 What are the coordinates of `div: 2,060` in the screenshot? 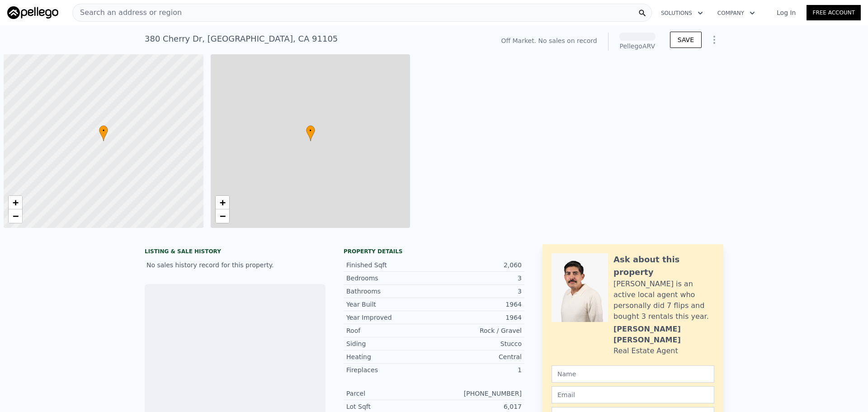 It's located at (478, 265).